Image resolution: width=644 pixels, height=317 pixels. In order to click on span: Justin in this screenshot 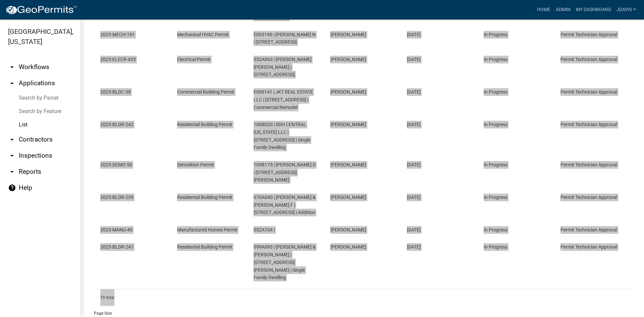, I will do `click(348, 124)`.